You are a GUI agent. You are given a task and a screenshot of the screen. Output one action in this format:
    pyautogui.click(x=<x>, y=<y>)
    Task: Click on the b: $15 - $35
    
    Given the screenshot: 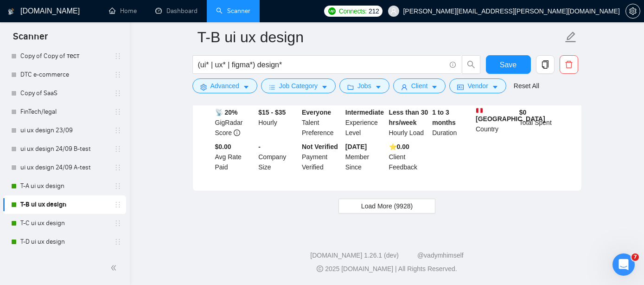 What is the action you would take?
    pyautogui.click(x=271, y=112)
    